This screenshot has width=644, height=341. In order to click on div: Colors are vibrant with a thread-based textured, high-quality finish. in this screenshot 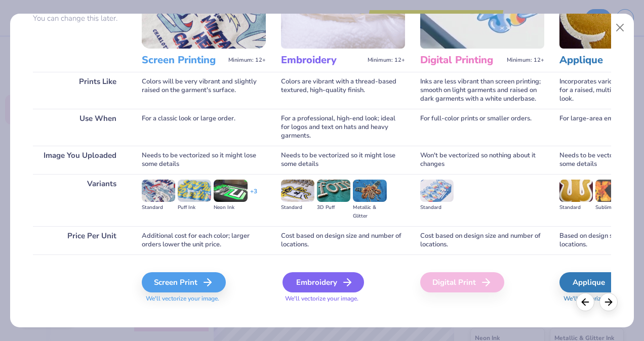, I will do `click(343, 90)`.